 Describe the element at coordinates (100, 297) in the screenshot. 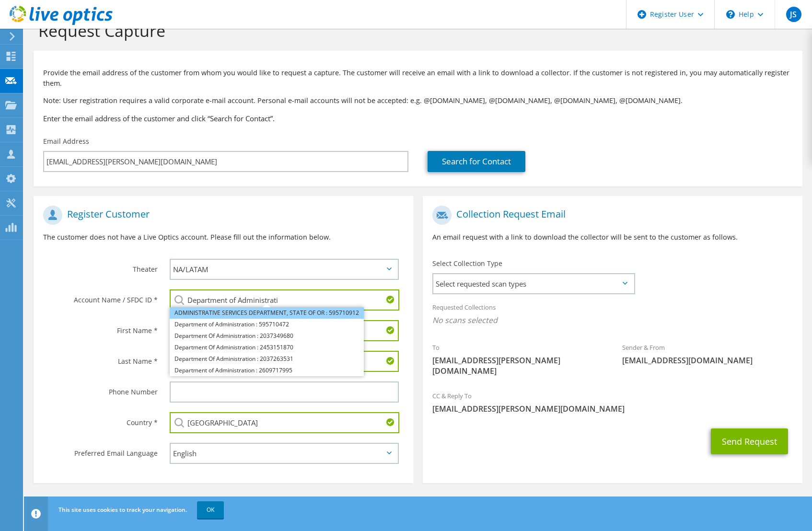

I see `label: Account Name / SFDC ID *` at that location.